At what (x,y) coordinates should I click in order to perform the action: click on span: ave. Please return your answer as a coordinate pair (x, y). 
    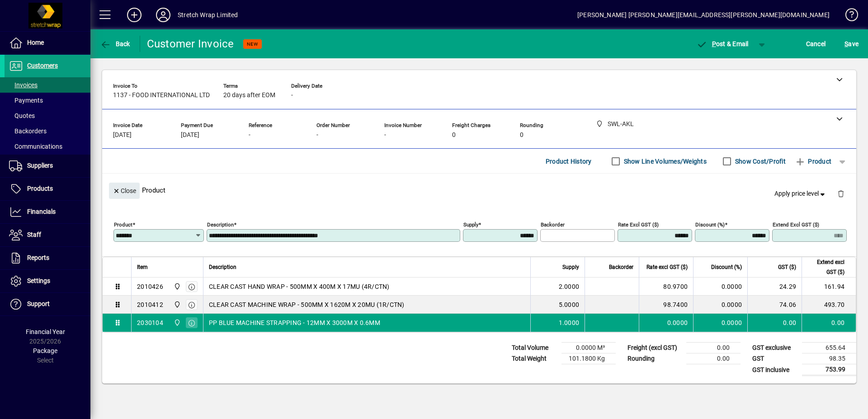
    Looking at the image, I should click on (852, 44).